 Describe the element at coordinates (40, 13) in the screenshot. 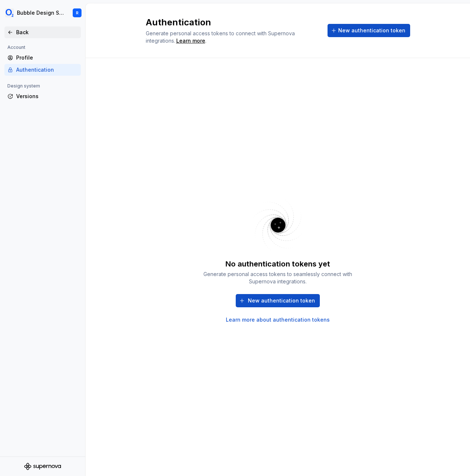

I see `div: Bubble Design System` at that location.